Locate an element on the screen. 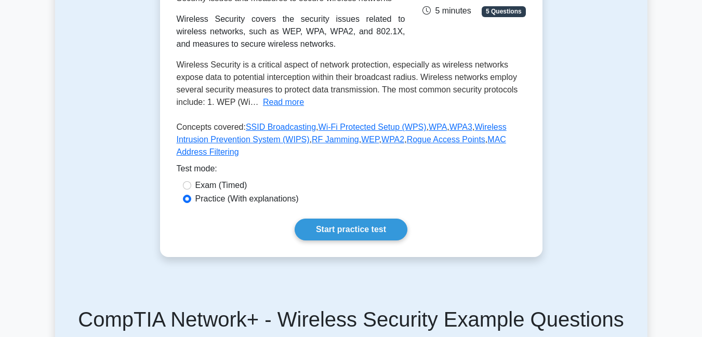 The height and width of the screenshot is (337, 702). a: WPA3 is located at coordinates (461, 127).